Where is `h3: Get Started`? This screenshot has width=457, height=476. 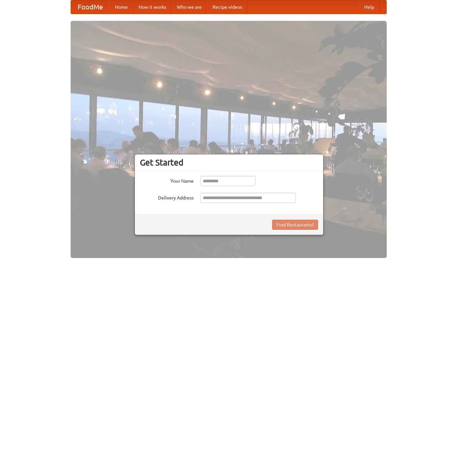
h3: Get Started is located at coordinates (229, 163).